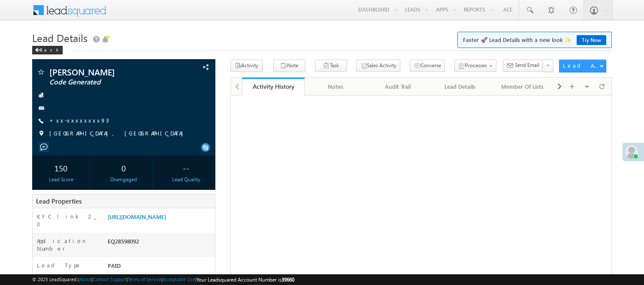  I want to click on a: Lead Details, so click(460, 86).